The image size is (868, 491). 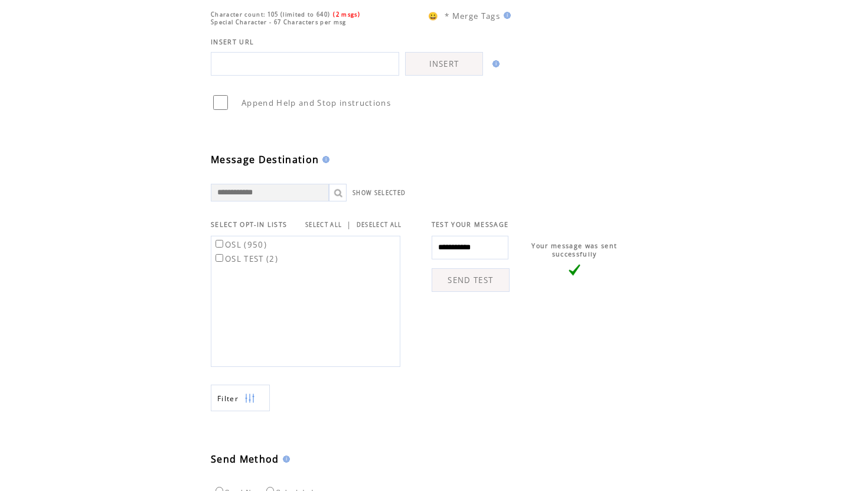 What do you see at coordinates (379, 193) in the screenshot?
I see `a: SHOW SELECTED` at bounding box center [379, 193].